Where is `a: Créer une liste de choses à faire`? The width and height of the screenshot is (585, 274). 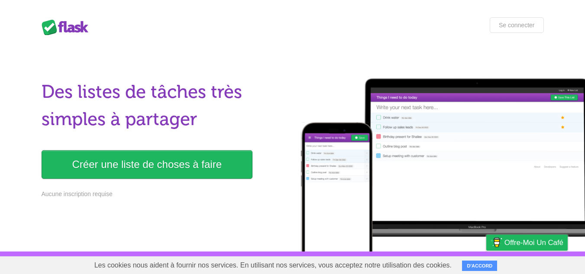
a: Créer une liste de choses à faire is located at coordinates (147, 164).